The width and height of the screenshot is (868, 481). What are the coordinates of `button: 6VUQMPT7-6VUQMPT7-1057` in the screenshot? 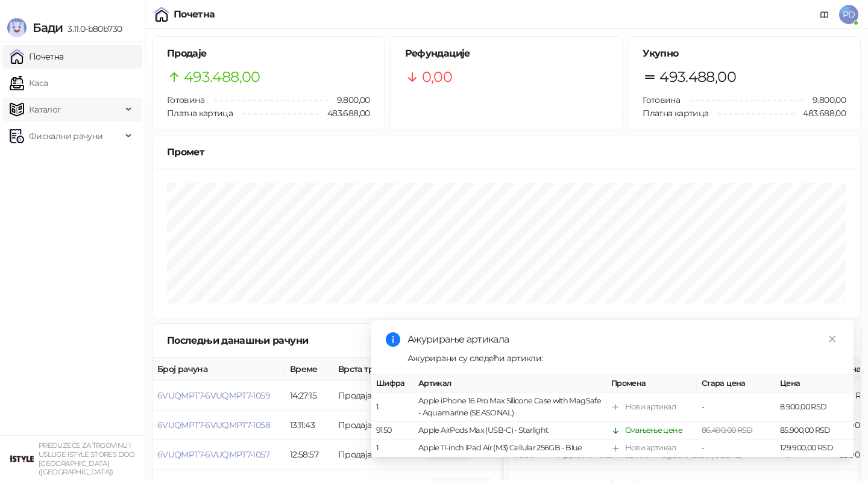 It's located at (213, 454).